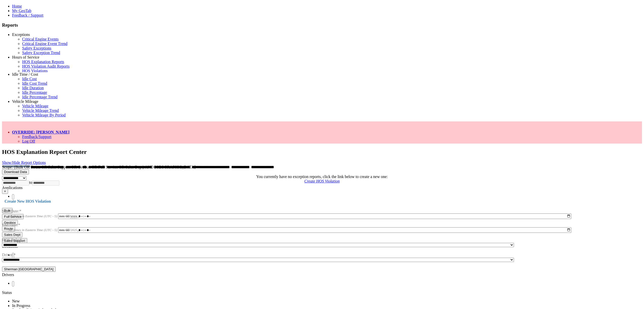 This screenshot has width=644, height=309. Describe the element at coordinates (24, 162) in the screenshot. I see `a: Show/Hide Report Options` at that location.